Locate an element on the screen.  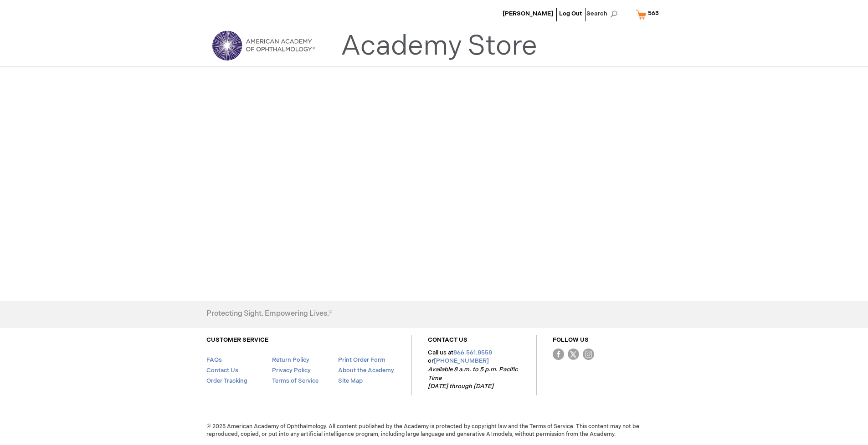
img: Facebook is located at coordinates (558, 354).